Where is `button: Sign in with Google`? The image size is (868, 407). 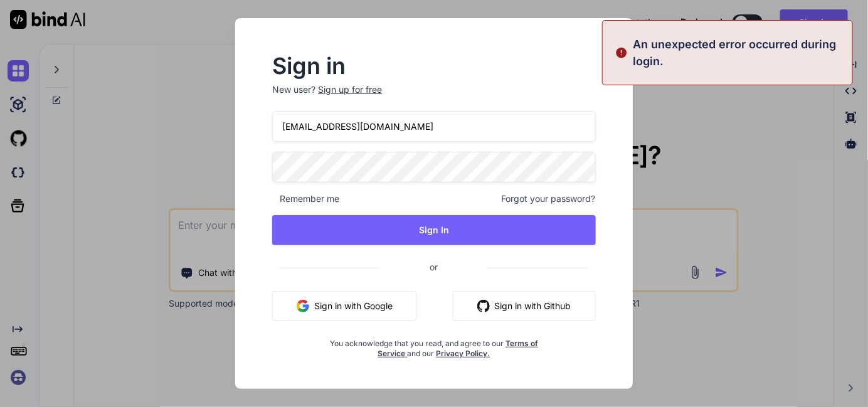
button: Sign in with Google is located at coordinates (344, 306).